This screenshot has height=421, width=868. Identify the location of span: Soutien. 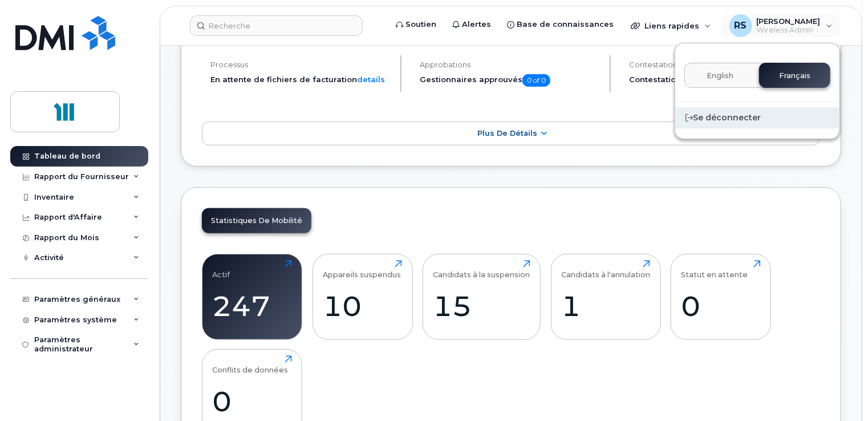
(421, 24).